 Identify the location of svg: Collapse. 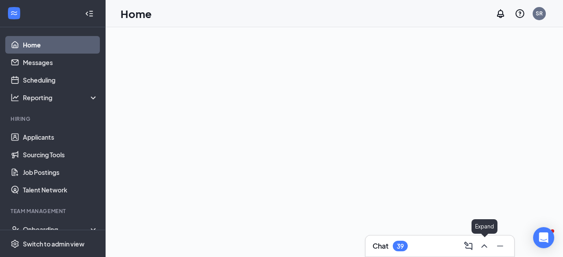
(89, 14).